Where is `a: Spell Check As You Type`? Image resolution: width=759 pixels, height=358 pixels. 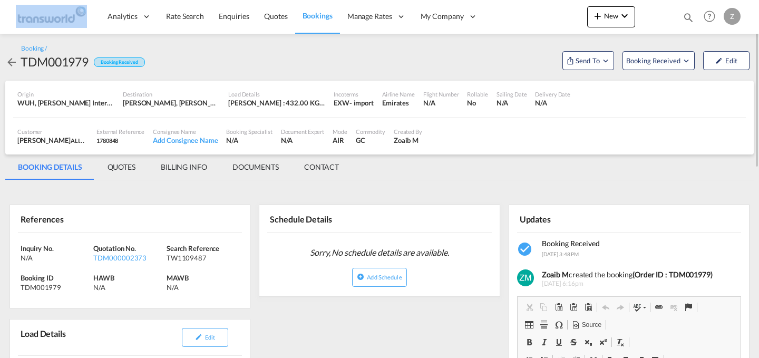 a: Spell Check As You Type is located at coordinates (639, 307).